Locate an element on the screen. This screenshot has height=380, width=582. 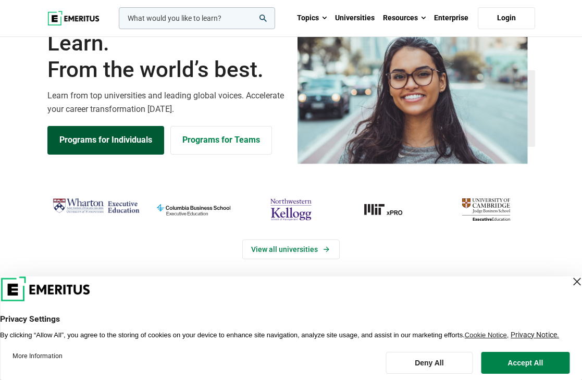
a: columbia-business-school is located at coordinates (193, 209).